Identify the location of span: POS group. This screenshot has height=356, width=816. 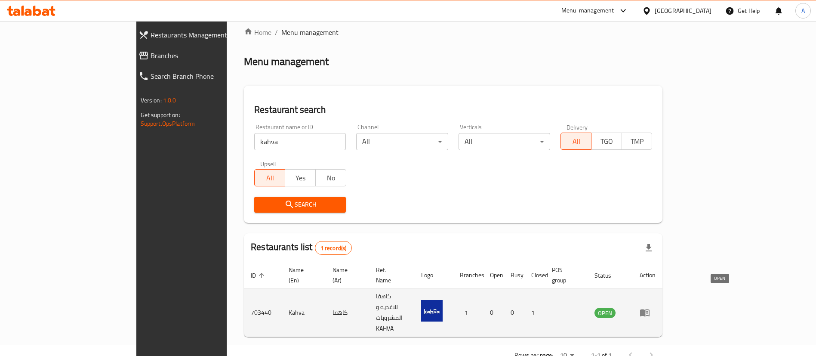
(565, 275).